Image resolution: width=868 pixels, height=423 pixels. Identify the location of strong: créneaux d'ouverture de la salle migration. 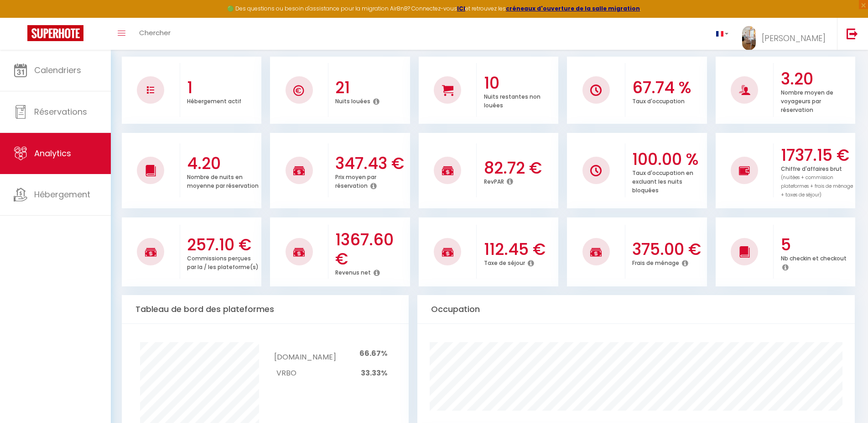
(573, 8).